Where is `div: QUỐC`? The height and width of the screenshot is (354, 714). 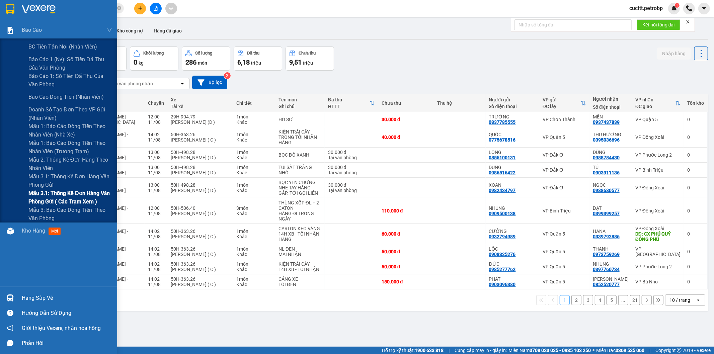 div: QUỐC is located at coordinates (513, 135).